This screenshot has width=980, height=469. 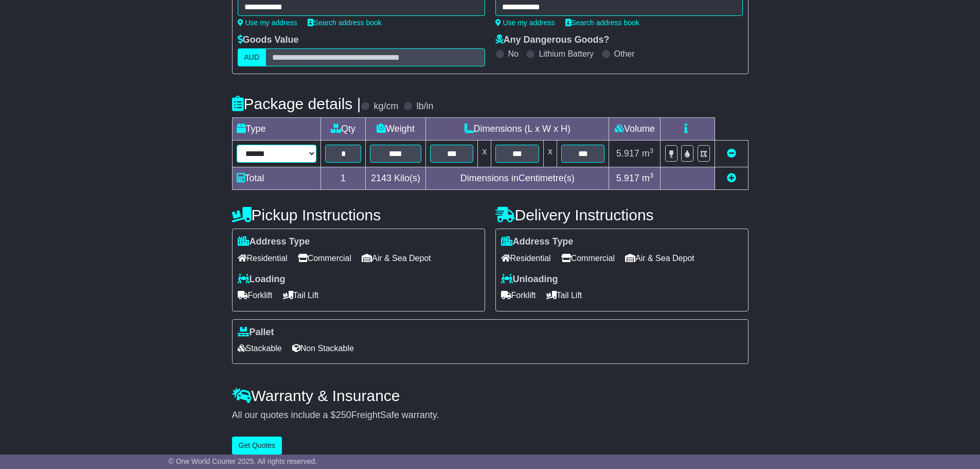 What do you see at coordinates (516, 179) in the screenshot?
I see `td: Dimensions in Centimetre(s)` at bounding box center [516, 179].